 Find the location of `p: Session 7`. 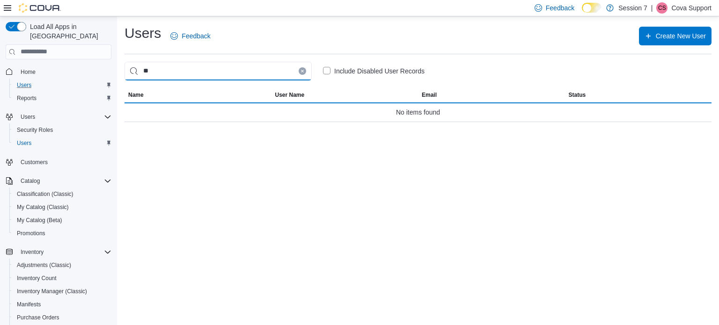

p: Session 7 is located at coordinates (633, 8).